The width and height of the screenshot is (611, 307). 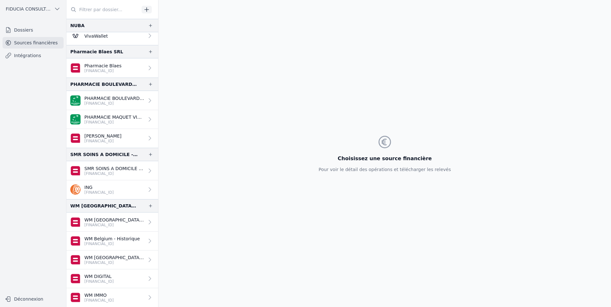 What do you see at coordinates (96, 36) in the screenshot?
I see `p: VivaWallet` at bounding box center [96, 36].